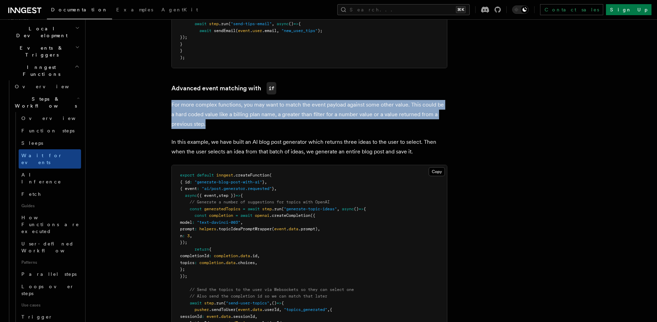  What do you see at coordinates (48, 290) in the screenshot?
I see `span: Loops over steps` at bounding box center [48, 290].